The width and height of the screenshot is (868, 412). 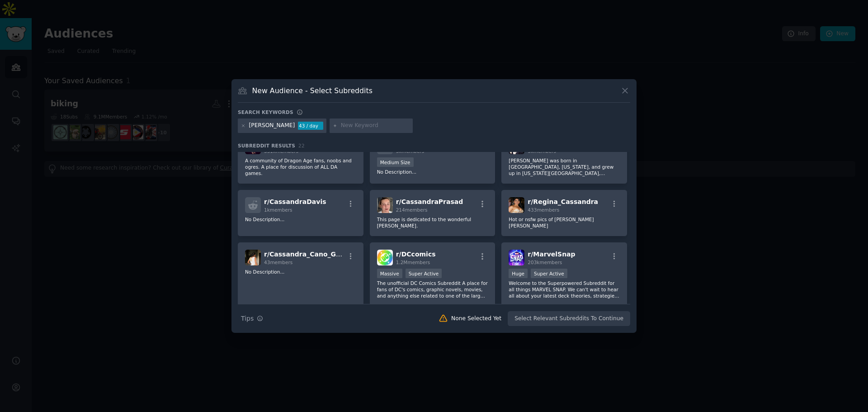 I want to click on input: New Keyword, so click(x=375, y=125).